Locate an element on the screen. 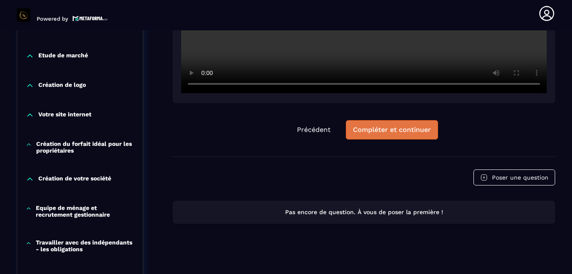 The image size is (572, 274). div: Compléter et continuer is located at coordinates (392, 130).